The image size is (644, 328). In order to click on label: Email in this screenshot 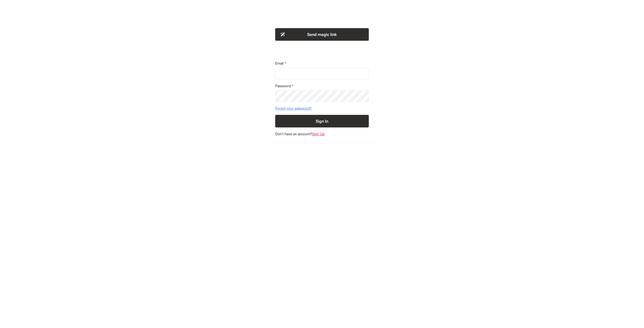, I will do `click(322, 63)`.